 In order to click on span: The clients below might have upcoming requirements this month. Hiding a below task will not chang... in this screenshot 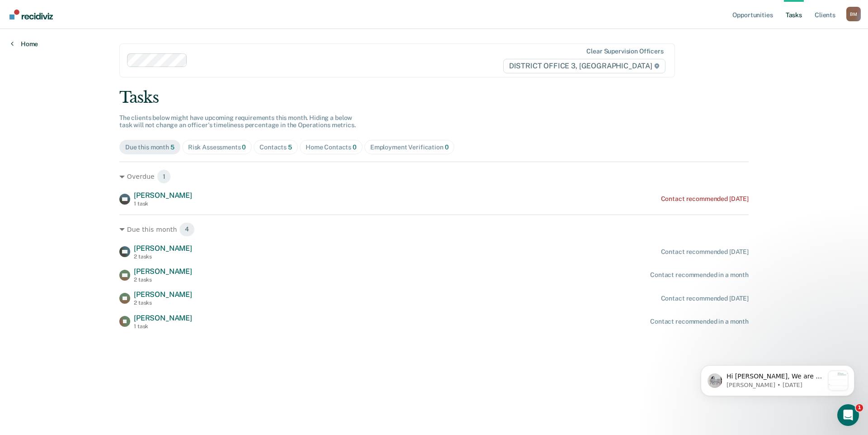, I will do `click(238, 121)`.